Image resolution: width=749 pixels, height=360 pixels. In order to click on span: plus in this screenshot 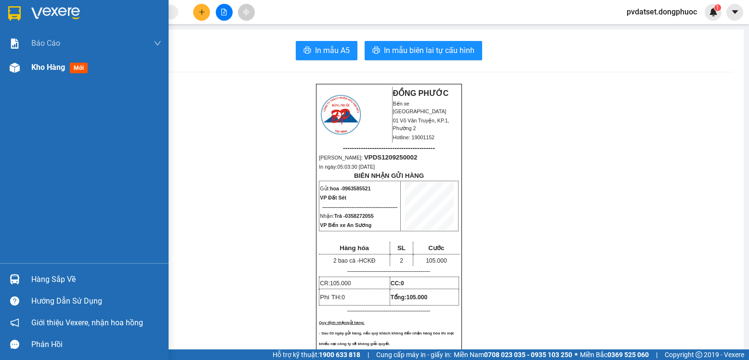, I will do `click(202, 12)`.